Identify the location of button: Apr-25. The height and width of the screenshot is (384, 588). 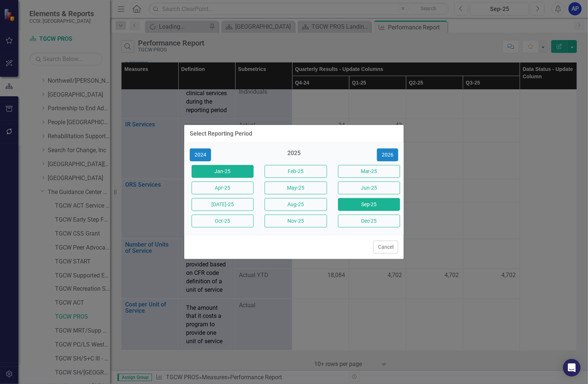
(222, 188).